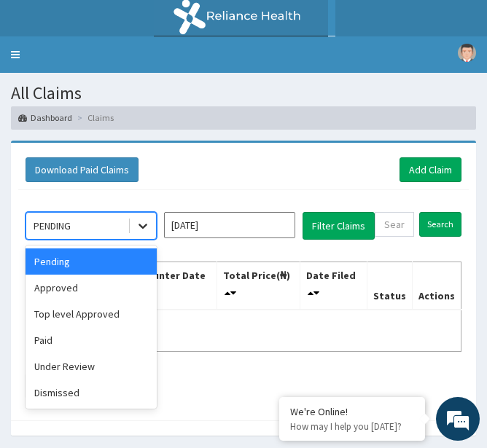  I want to click on th: Date Filed, so click(333, 285).